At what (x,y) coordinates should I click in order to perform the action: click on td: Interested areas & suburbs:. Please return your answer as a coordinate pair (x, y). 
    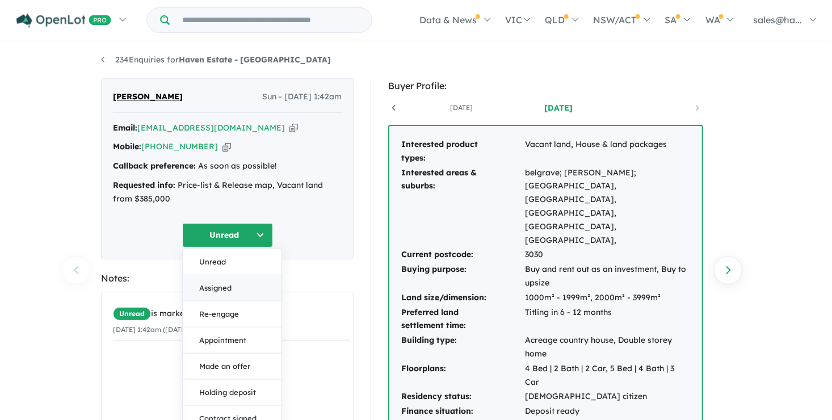
    Looking at the image, I should click on (463, 207).